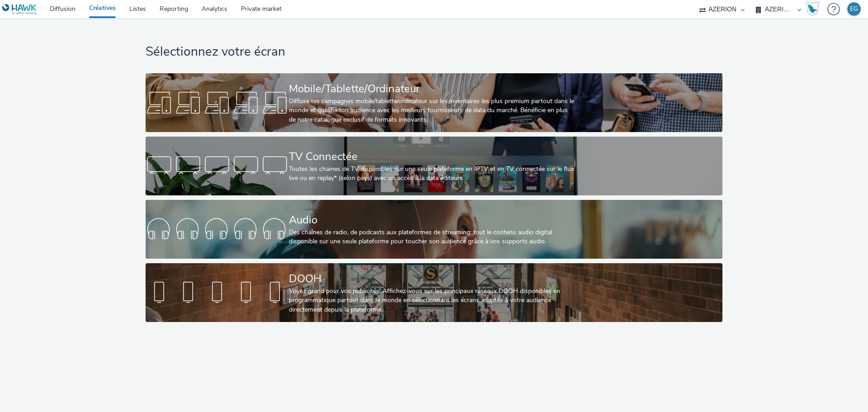 The width and height of the screenshot is (868, 412). I want to click on div: Toutes les chaines de TV disponibles sur une seule plateforme en IPTV et en TV connectée sur le f..., so click(432, 174).